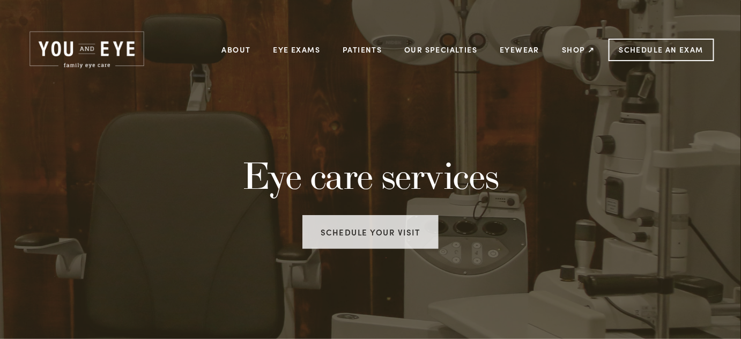  What do you see at coordinates (661, 50) in the screenshot?
I see `a: Schedule an Exam` at bounding box center [661, 50].